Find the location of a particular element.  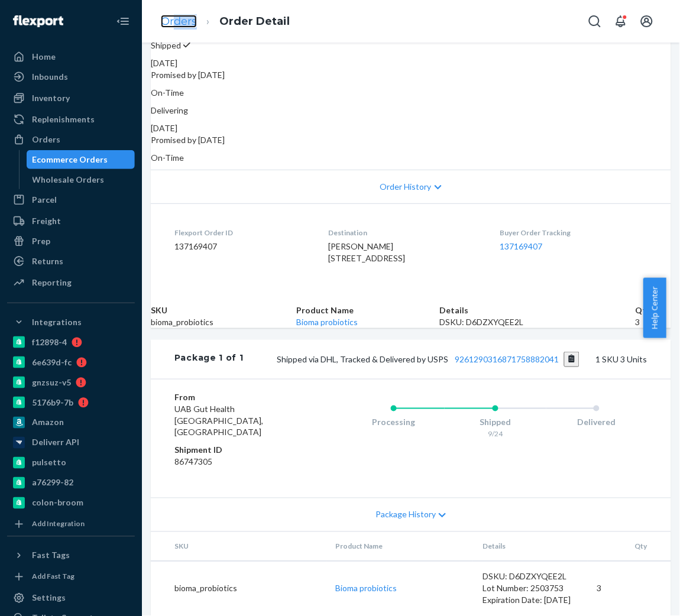

span: Order History is located at coordinates (406, 187).